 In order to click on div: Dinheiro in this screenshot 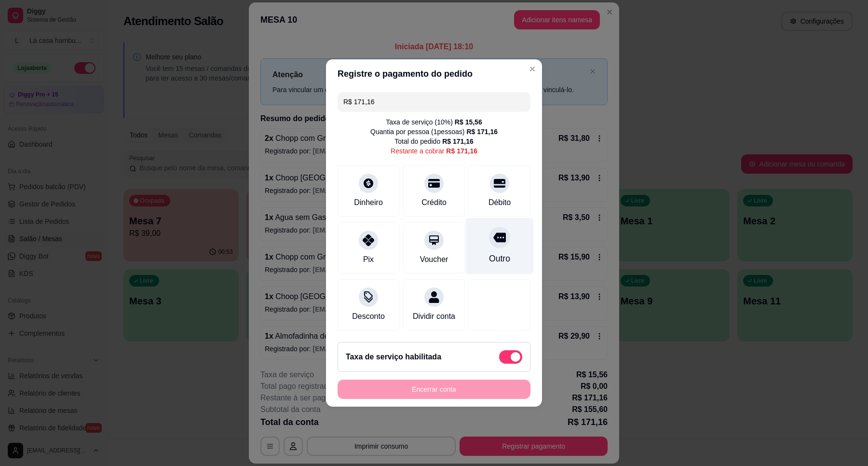, I will do `click(368, 202)`.